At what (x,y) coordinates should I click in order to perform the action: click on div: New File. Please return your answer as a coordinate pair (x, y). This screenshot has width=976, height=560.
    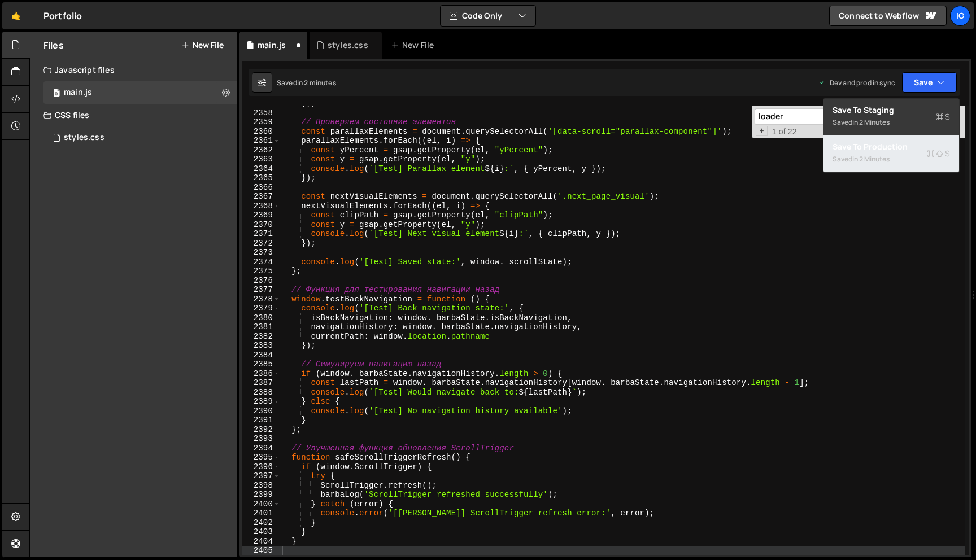
    Looking at the image, I should click on (415, 45).